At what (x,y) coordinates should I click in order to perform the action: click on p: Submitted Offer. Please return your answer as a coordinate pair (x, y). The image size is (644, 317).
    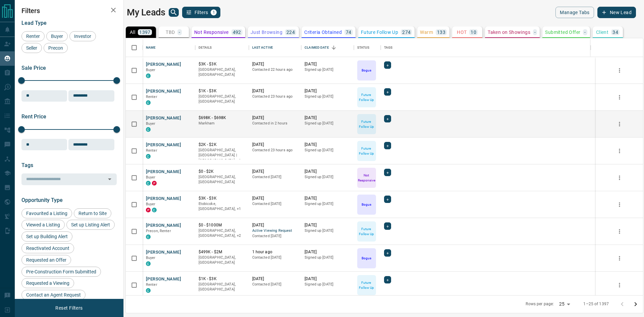
    Looking at the image, I should click on (562, 32).